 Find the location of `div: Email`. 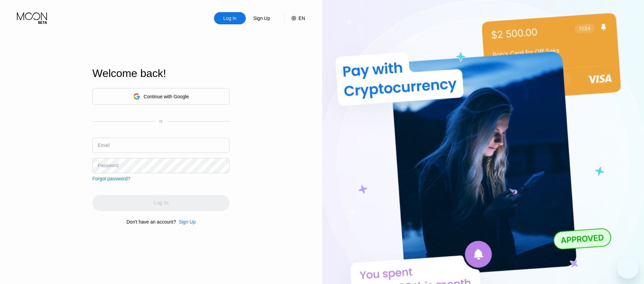

div: Email is located at coordinates (104, 145).